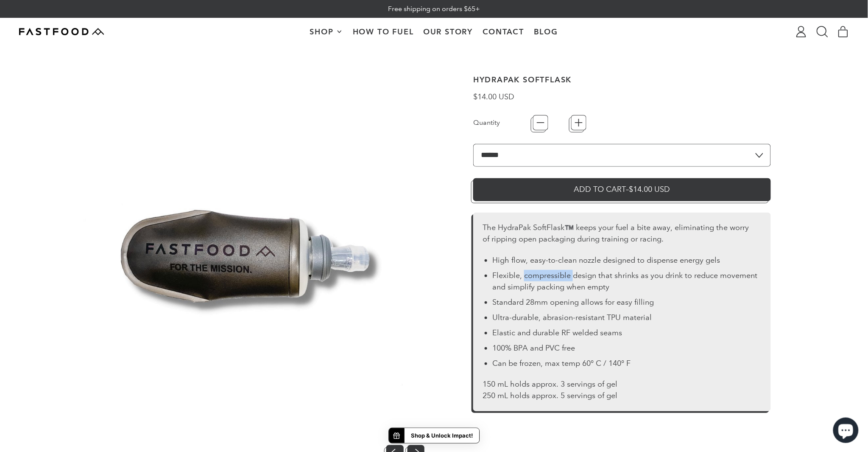 The width and height of the screenshot is (868, 452). I want to click on a: Blog, so click(545, 31).